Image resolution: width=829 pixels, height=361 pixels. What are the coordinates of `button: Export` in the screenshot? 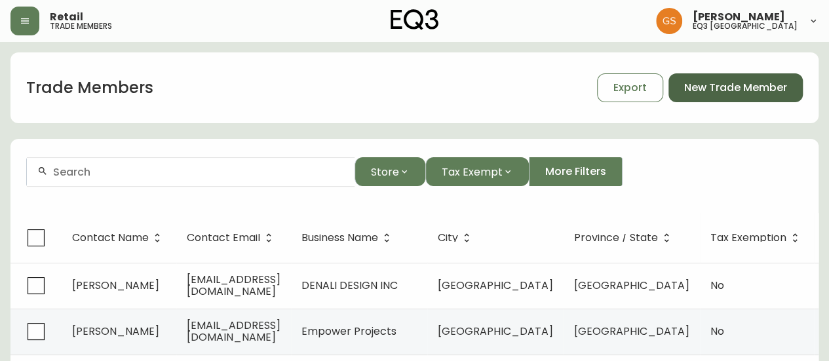 It's located at (630, 88).